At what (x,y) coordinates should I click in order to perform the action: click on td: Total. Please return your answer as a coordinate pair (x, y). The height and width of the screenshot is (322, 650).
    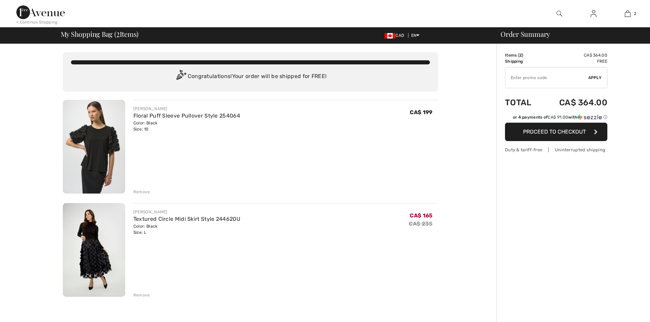
    Looking at the image, I should click on (523, 103).